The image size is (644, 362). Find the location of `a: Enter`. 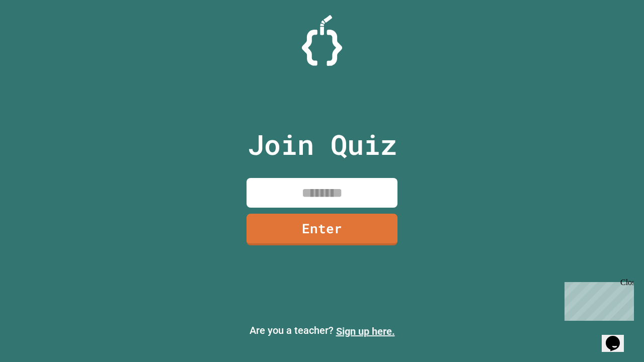

a: Enter is located at coordinates (322, 230).